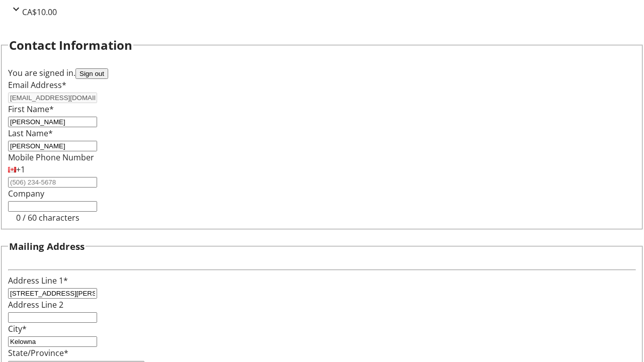  What do you see at coordinates (38, 281) in the screenshot?
I see `label: Address Line 1*` at bounding box center [38, 281].